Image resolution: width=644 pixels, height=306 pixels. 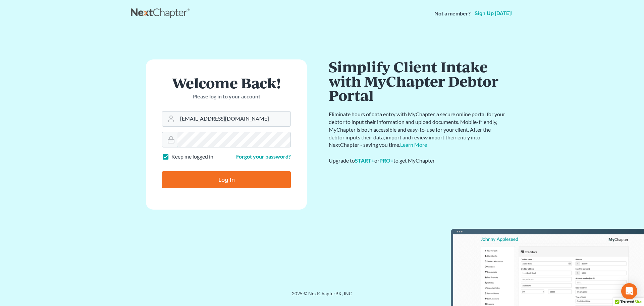 I want to click on p: Eliminate hours of data entry with MyChapter, a secure online portal for your debtor to input the..., so click(x=417, y=130).